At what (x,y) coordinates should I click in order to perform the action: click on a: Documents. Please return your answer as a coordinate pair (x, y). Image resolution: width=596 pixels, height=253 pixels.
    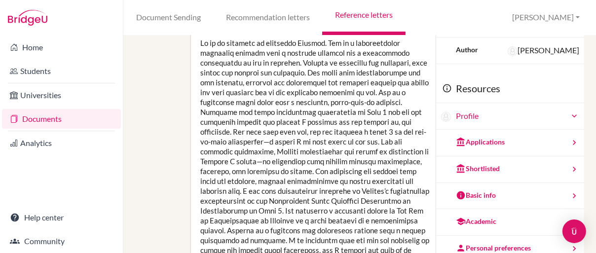
    Looking at the image, I should click on (61, 119).